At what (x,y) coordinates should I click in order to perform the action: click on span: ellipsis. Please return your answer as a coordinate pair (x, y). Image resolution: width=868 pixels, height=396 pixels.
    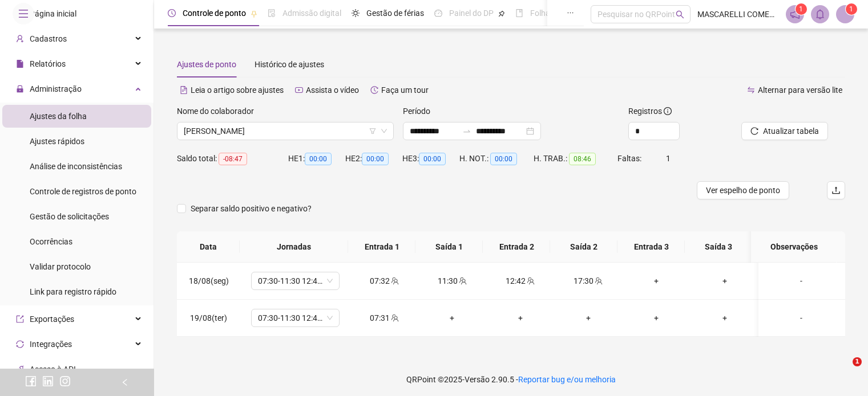
    Looking at the image, I should click on (570, 13).